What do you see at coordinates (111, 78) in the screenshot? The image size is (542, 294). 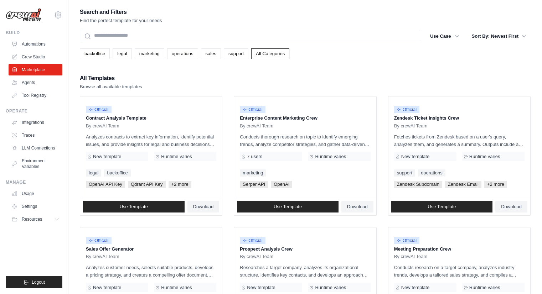 I see `h2: All Templates` at bounding box center [111, 78].